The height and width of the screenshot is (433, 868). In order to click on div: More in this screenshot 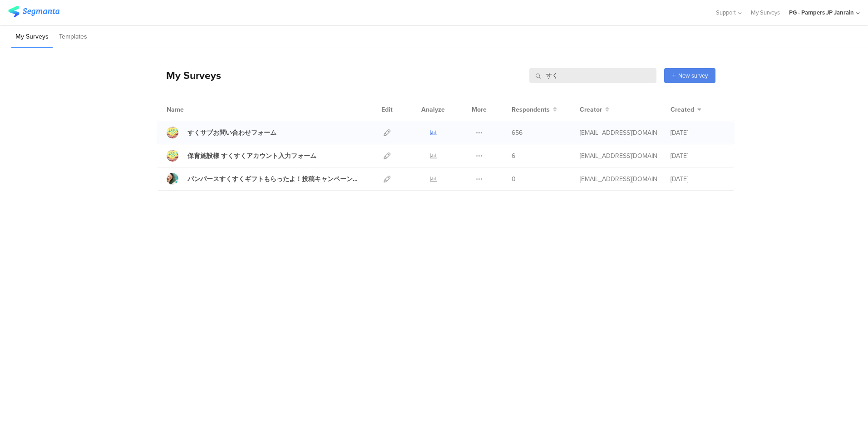, I will do `click(479, 110)`.